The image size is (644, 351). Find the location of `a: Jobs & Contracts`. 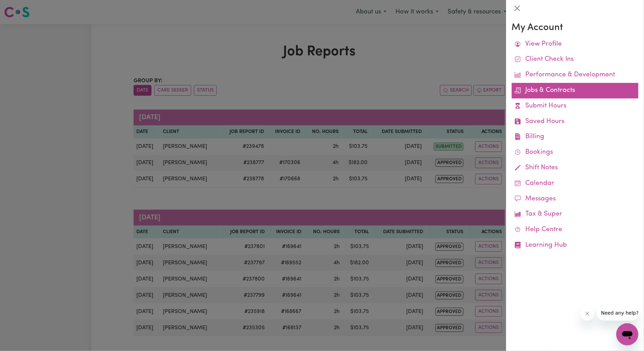

a: Jobs & Contracts is located at coordinates (575, 91).